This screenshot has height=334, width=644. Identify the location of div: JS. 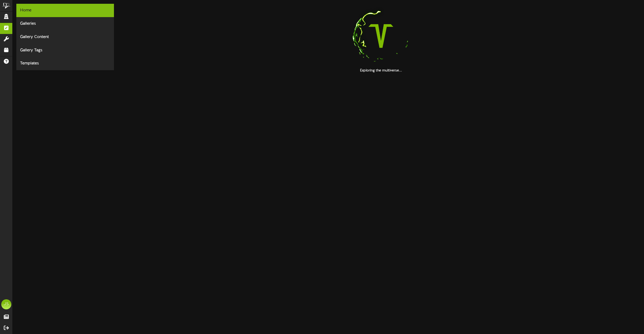
(6, 304).